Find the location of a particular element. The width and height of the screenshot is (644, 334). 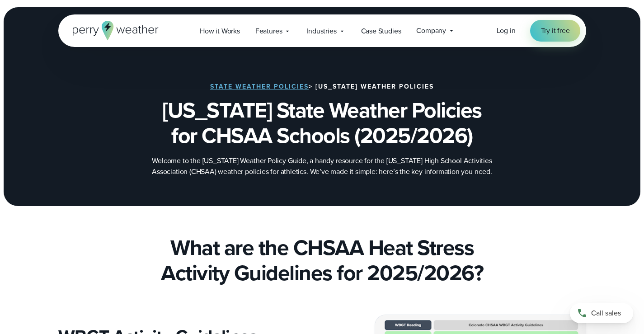

span: Call sales is located at coordinates (606, 313).